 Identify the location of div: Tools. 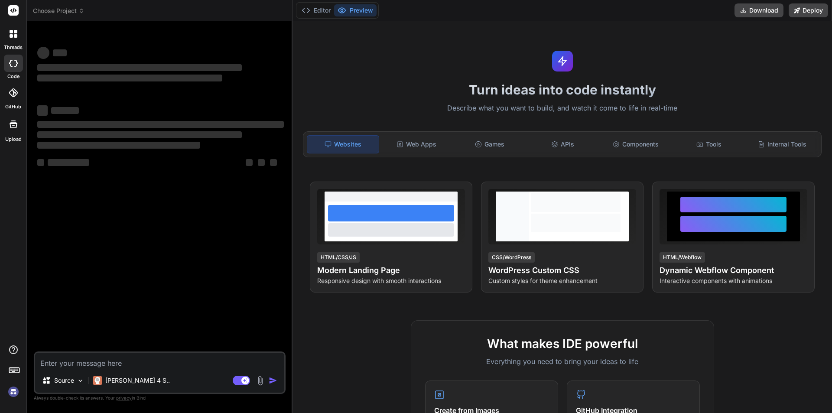
(709, 144).